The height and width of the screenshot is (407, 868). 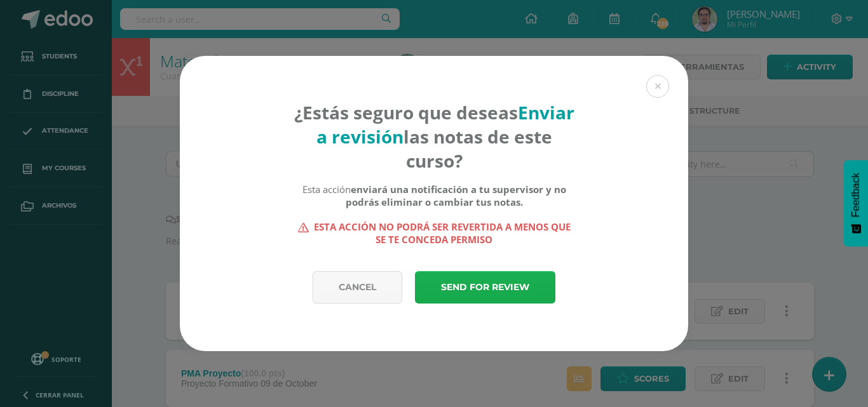 What do you see at coordinates (455, 196) in the screenshot?
I see `b: enviará una notificación a tu supervisor y no podrás eliminar o cambiar tus notas.` at bounding box center [455, 196].